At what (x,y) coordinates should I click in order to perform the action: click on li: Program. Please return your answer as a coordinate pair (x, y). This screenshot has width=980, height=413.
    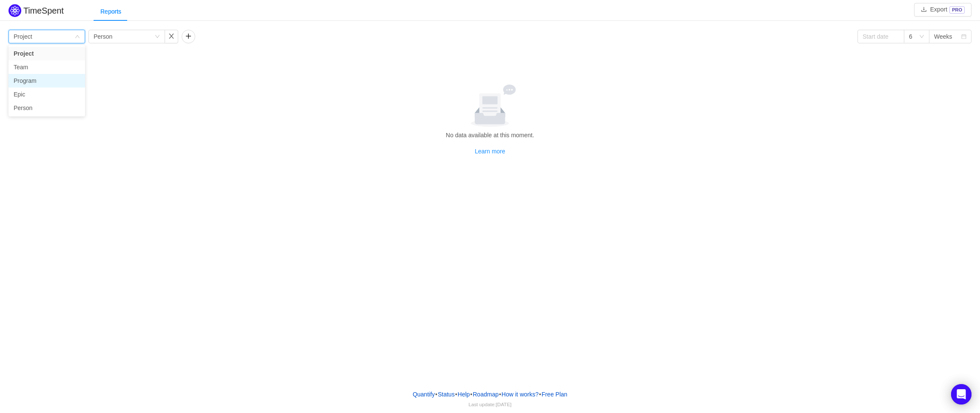
    Looking at the image, I should click on (47, 81).